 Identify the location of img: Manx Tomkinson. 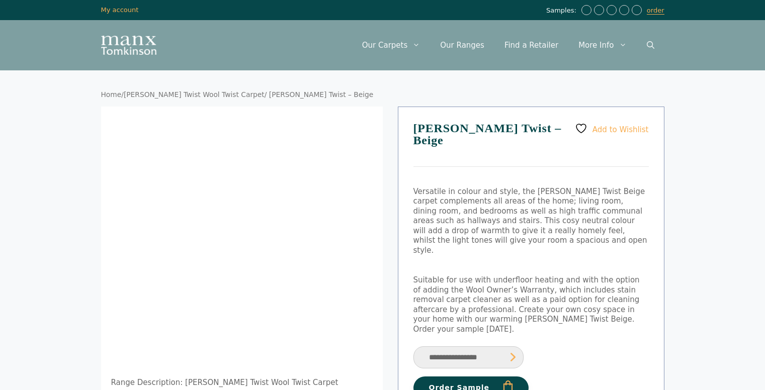
(129, 45).